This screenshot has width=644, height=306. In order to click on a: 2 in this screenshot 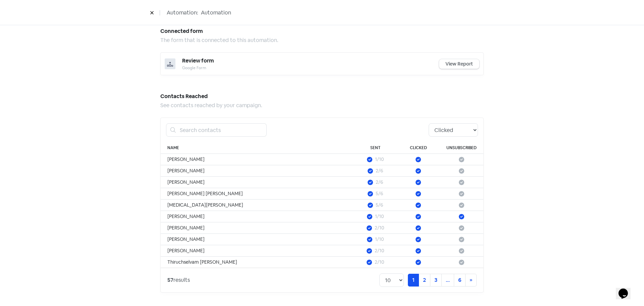, I will do `click(424, 280)`.